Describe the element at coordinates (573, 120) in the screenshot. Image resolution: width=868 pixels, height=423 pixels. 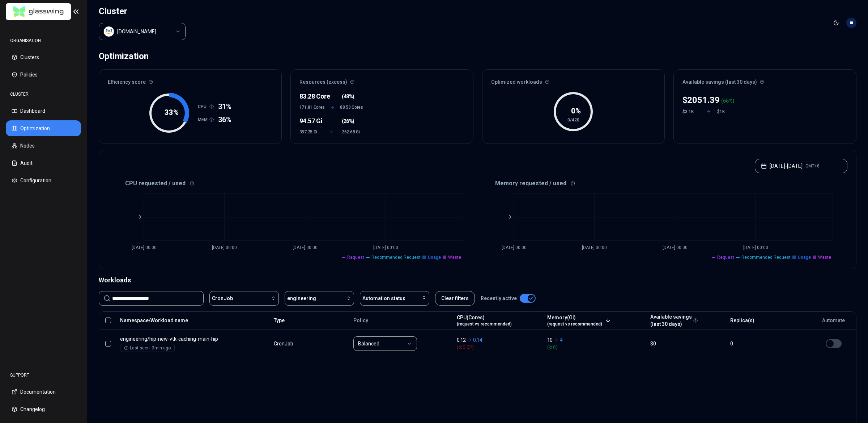
I see `tspan: 0/420` at that location.